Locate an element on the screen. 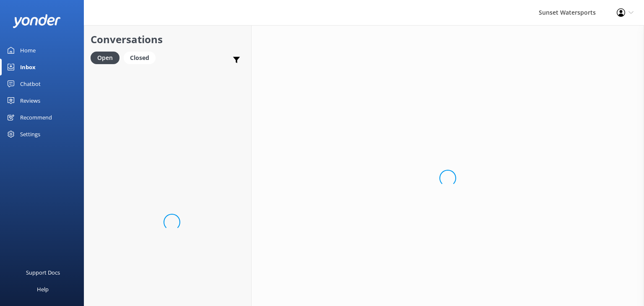 The width and height of the screenshot is (644, 306). div: Chatbot is located at coordinates (30, 84).